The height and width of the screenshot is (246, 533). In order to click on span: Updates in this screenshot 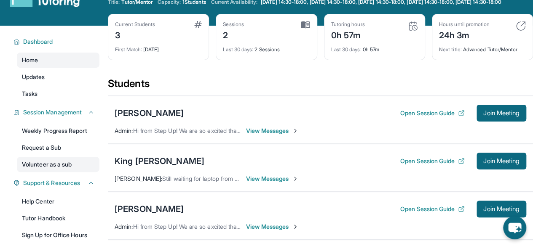, I will do `click(33, 77)`.